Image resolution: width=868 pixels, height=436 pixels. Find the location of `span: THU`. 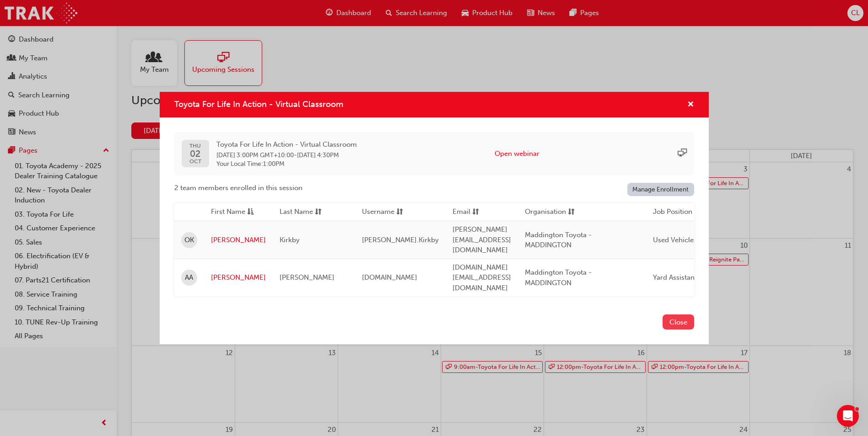

span: THU is located at coordinates (195, 146).